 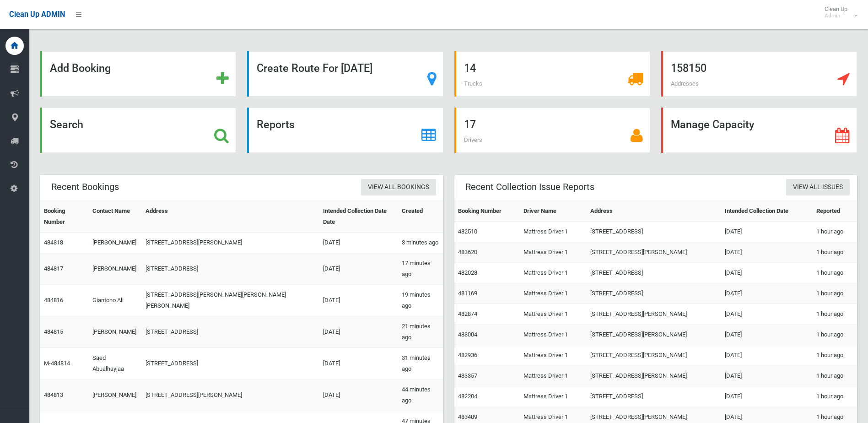 I want to click on small: Admin, so click(x=836, y=16).